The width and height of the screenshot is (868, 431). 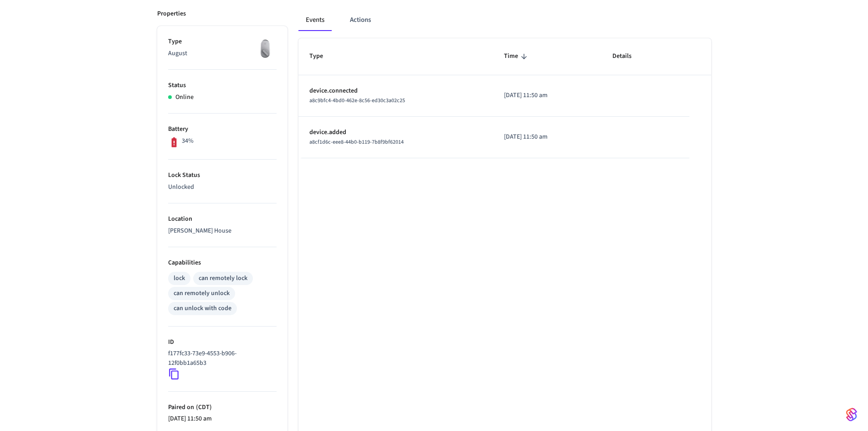 I want to click on img: SeamLogoGradient.69752ec5.svg, so click(x=851, y=414).